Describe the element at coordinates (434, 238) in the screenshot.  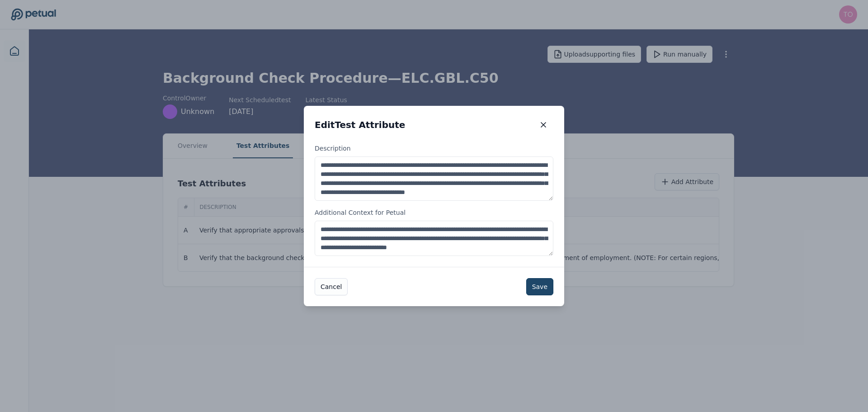
I see `textarea: Additional Context for Petual` at that location.